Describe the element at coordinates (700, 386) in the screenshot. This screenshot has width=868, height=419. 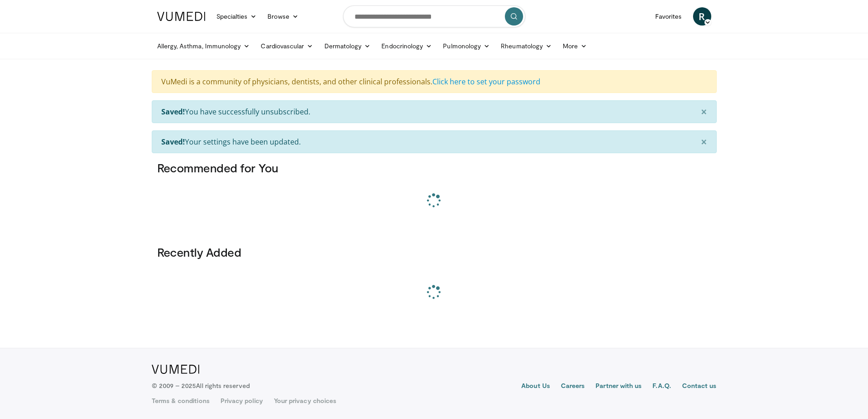
I see `a: Contact us` at that location.